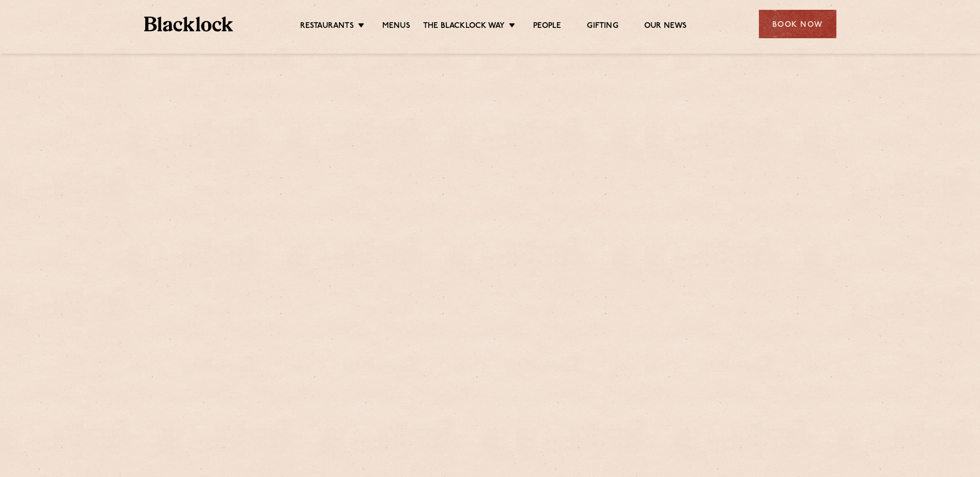 The image size is (980, 477). Describe the element at coordinates (603, 26) in the screenshot. I see `a: Gifting` at that location.